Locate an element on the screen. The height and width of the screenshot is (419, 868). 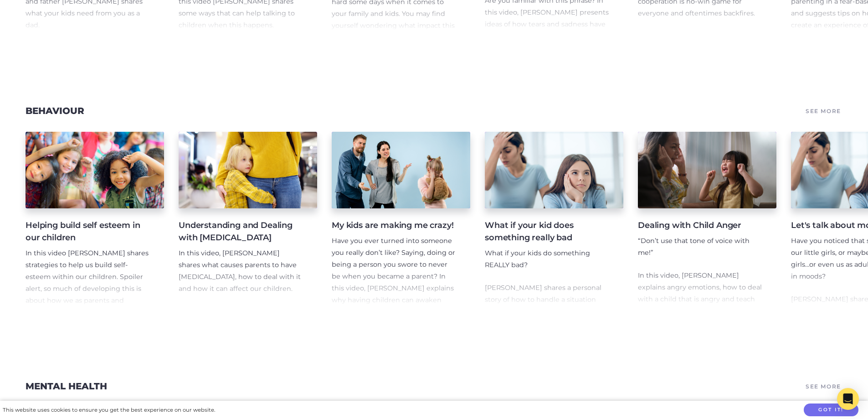
p: Have you ever turned into someone you really don’t like? Saying, doing or being a person you swor... is located at coordinates (394, 288).